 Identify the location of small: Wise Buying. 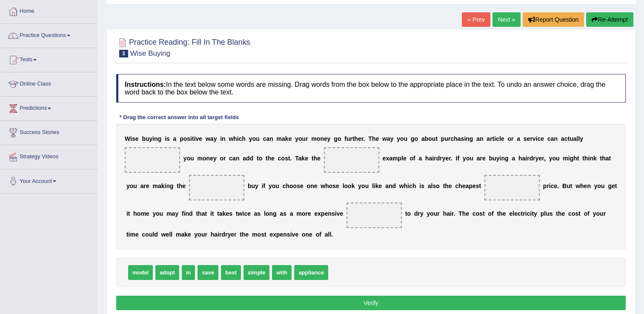
(151, 53).